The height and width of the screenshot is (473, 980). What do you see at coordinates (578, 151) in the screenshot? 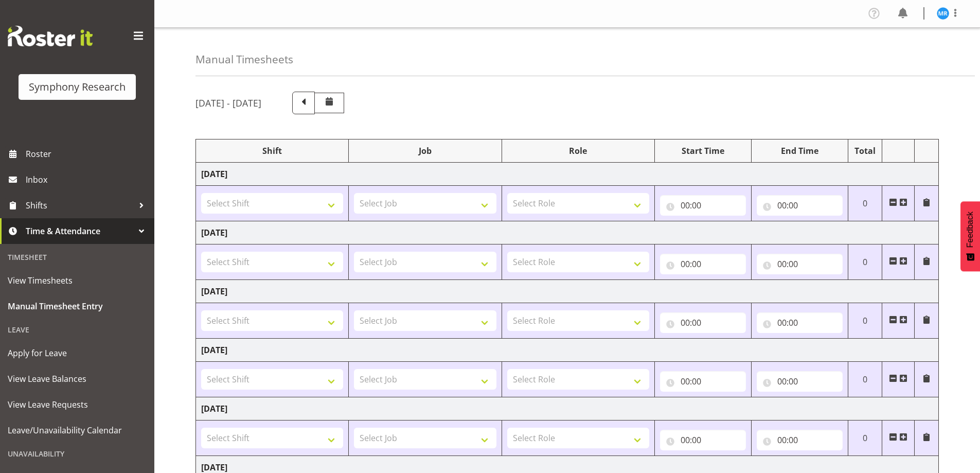
I see `div: Role` at bounding box center [578, 151].